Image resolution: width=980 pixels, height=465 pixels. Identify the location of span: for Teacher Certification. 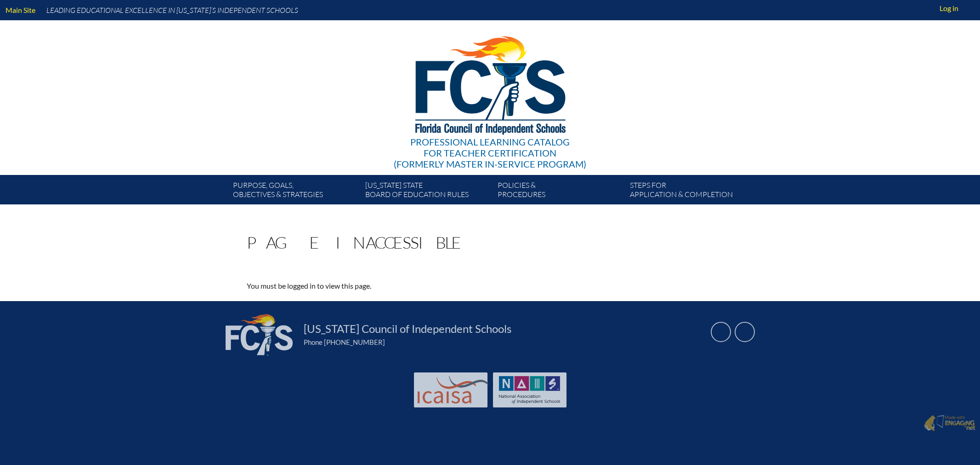
(490, 152).